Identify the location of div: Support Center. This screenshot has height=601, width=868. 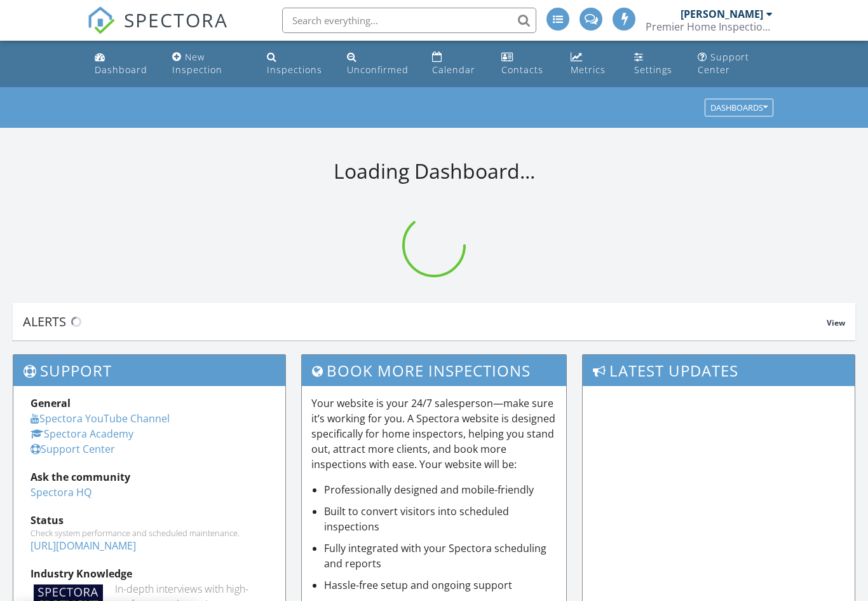
(723, 63).